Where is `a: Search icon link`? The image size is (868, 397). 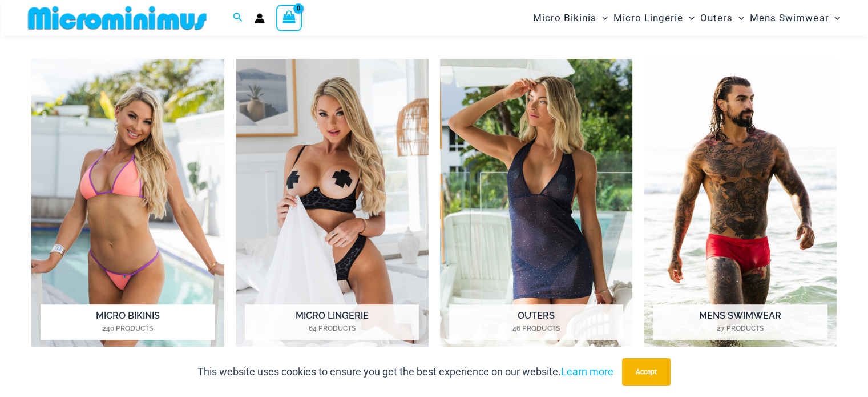 a: Search icon link is located at coordinates (238, 18).